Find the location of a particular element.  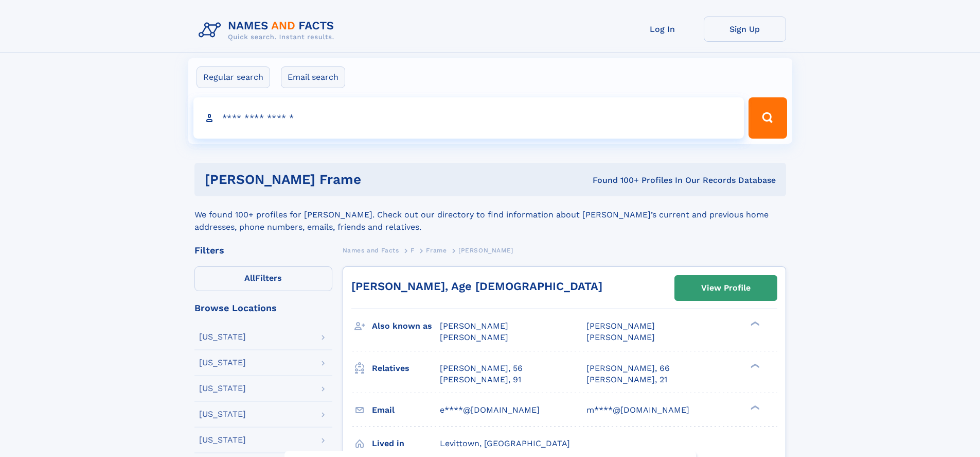

label: Filters is located at coordinates (264, 278).